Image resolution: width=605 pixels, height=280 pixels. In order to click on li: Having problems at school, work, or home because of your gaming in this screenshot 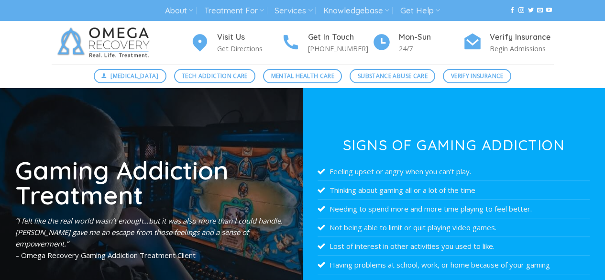, I will do `click(454, 265)`.